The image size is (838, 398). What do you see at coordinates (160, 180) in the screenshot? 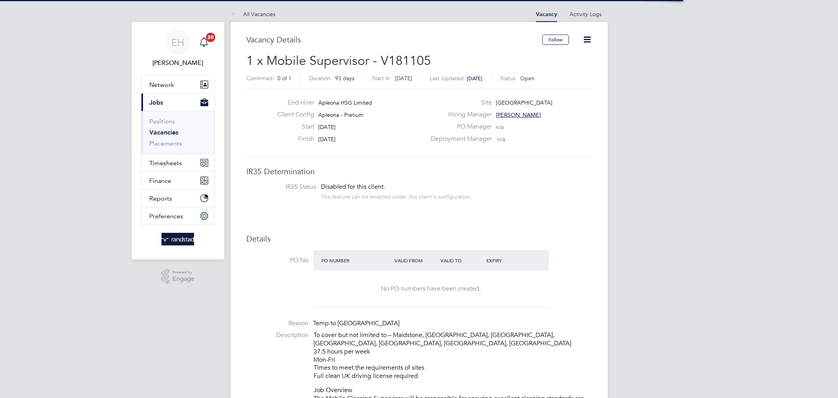
I see `span: Finance` at bounding box center [160, 180].